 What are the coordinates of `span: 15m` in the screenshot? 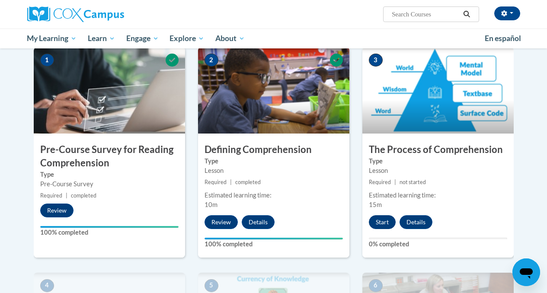 It's located at (375, 204).